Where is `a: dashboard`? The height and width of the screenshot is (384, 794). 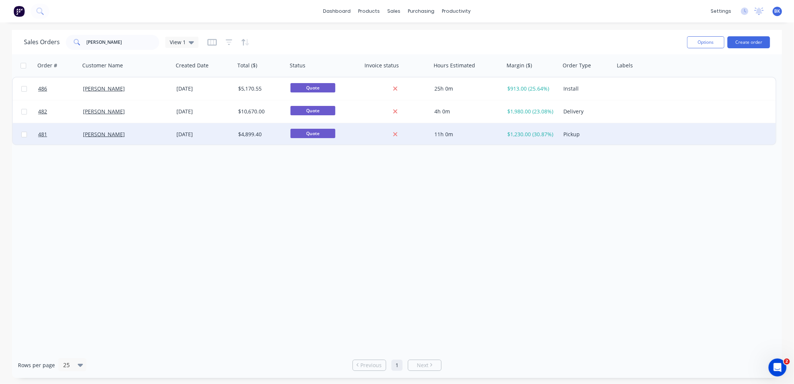 a: dashboard is located at coordinates (337, 11).